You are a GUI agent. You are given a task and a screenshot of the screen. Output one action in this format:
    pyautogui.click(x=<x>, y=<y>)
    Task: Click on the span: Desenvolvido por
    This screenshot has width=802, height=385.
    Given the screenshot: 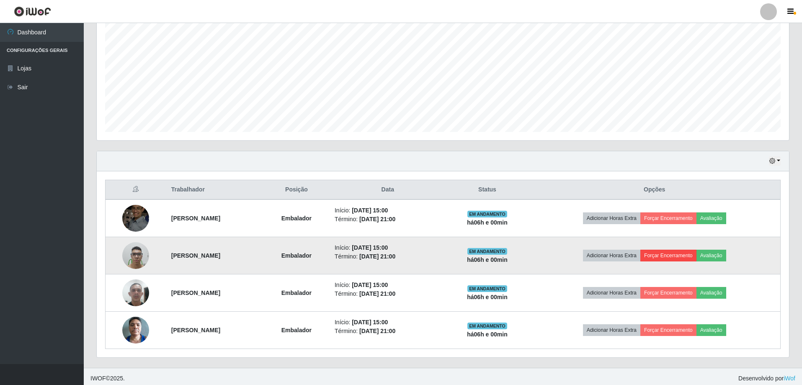 What is the action you would take?
    pyautogui.click(x=767, y=378)
    